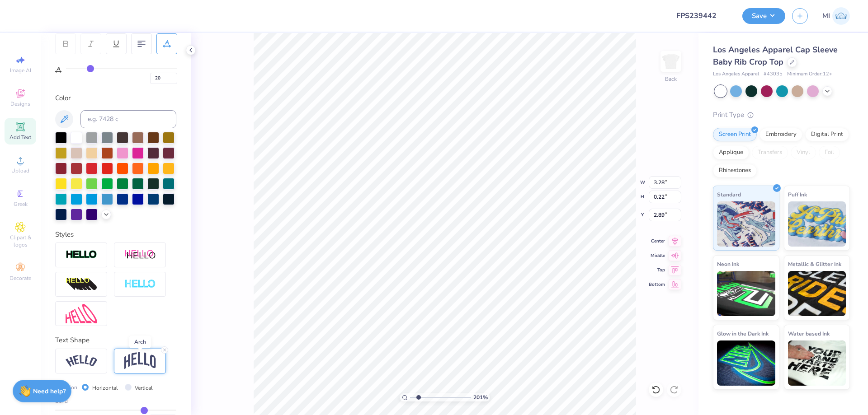  Describe the element at coordinates (840, 16) in the screenshot. I see `img: Mark Isaac` at that location.